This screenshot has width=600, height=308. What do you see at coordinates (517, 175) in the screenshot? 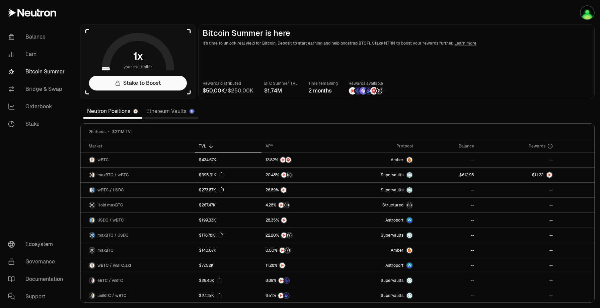
I see `a: NTRN Logo` at bounding box center [517, 175].